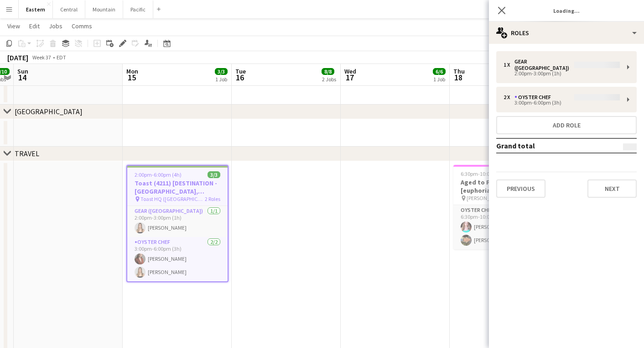  What do you see at coordinates (62, 57) in the screenshot?
I see `div: EDT` at bounding box center [62, 57].